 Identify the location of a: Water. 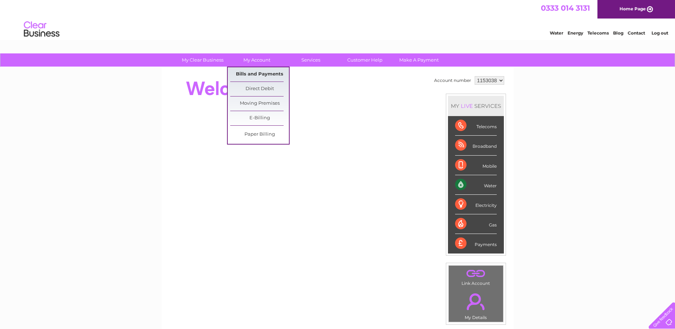
(556, 33).